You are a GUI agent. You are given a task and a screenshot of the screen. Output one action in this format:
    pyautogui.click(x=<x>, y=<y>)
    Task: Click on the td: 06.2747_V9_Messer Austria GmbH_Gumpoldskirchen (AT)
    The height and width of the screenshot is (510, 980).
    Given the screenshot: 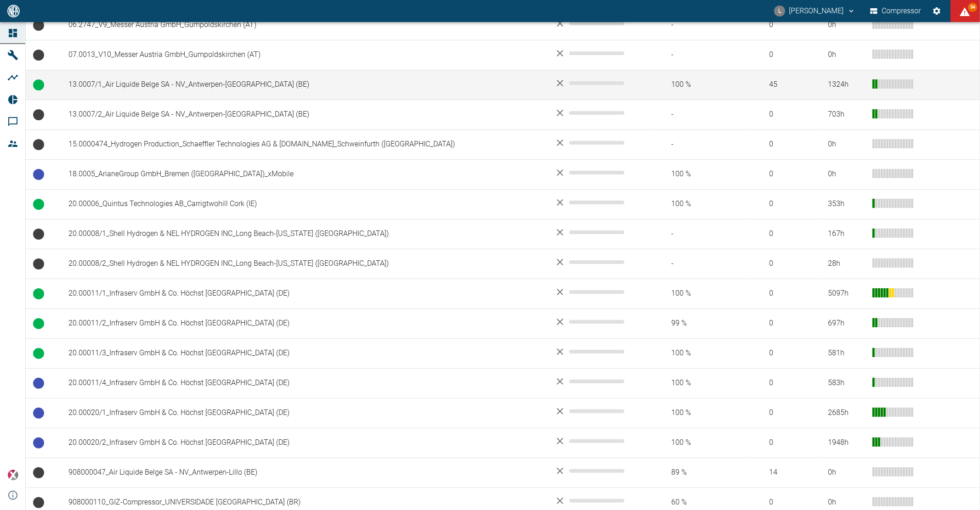 What is the action you would take?
    pyautogui.click(x=304, y=25)
    